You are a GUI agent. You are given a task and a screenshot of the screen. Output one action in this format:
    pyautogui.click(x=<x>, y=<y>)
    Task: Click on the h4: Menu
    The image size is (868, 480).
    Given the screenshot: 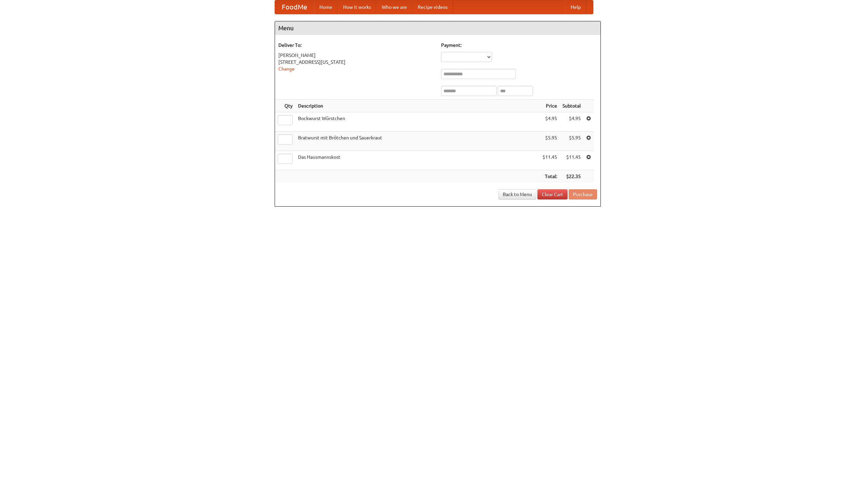 What is the action you would take?
    pyautogui.click(x=438, y=28)
    